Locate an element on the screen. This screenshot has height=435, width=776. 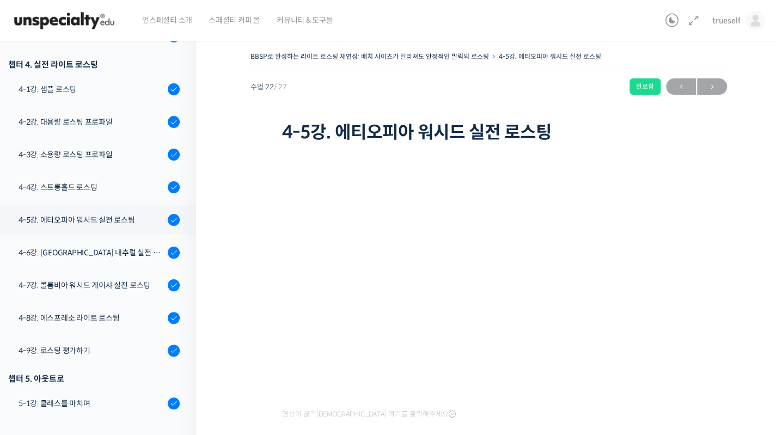
span: 수업 22 is located at coordinates (268, 87).